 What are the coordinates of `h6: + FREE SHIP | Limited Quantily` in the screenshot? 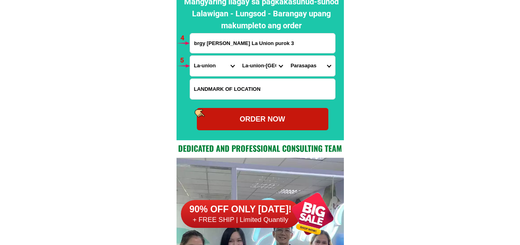 It's located at (241, 220).